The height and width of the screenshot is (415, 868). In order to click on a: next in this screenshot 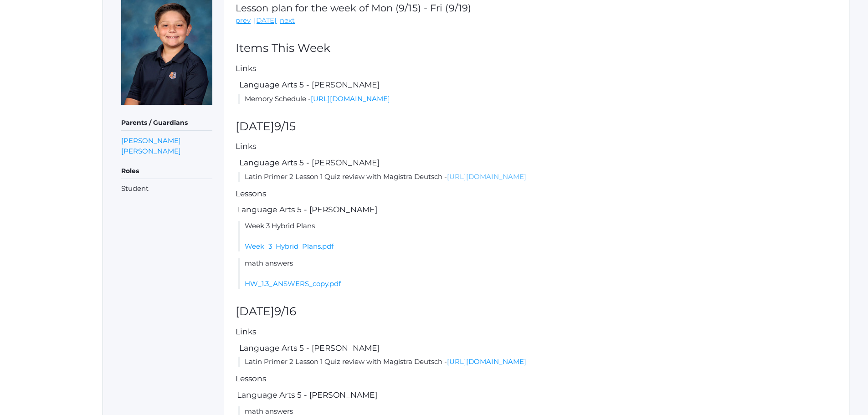, I will do `click(287, 21)`.